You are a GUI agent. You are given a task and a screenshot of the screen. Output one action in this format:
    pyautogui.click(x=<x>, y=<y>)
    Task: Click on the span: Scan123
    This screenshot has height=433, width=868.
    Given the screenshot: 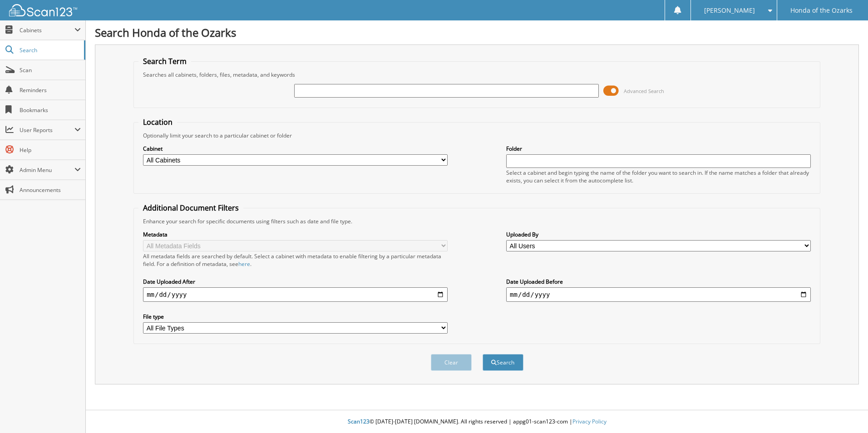 What is the action you would take?
    pyautogui.click(x=358, y=421)
    